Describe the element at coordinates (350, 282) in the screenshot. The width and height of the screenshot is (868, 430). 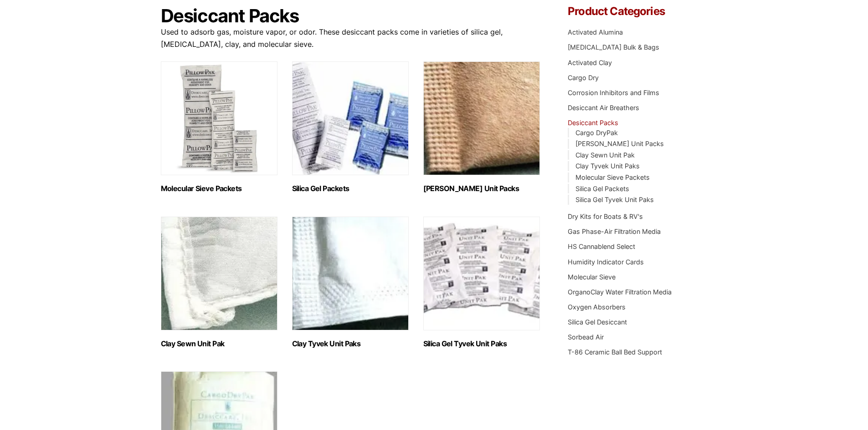
I see `a: Visit product category Clay Tyvek Unit Paks` at that location.